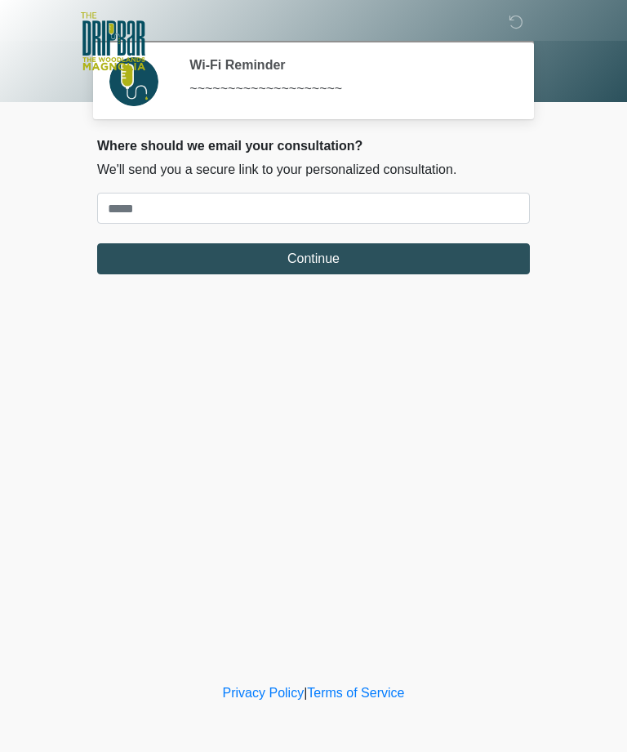  Describe the element at coordinates (264, 692) in the screenshot. I see `a: Privacy Policy` at that location.